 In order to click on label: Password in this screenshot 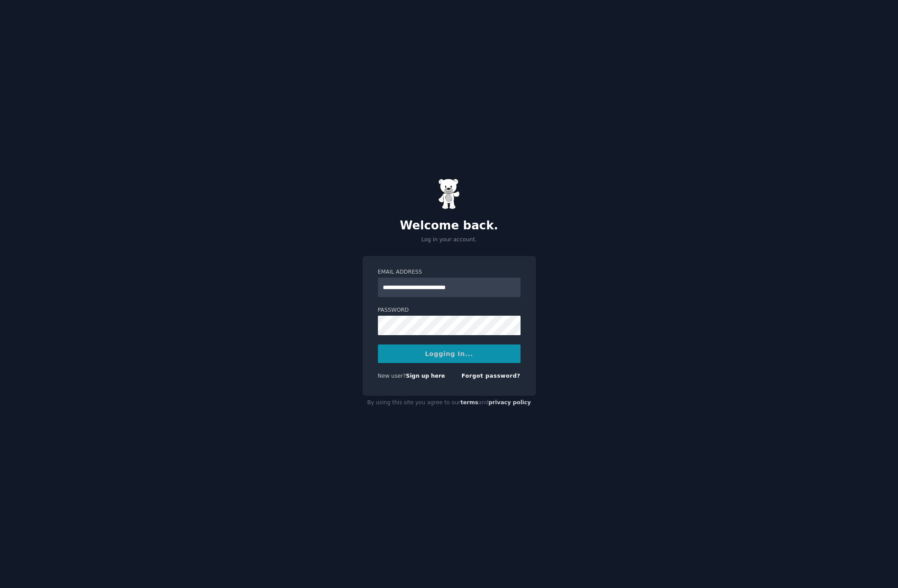, I will do `click(449, 310)`.